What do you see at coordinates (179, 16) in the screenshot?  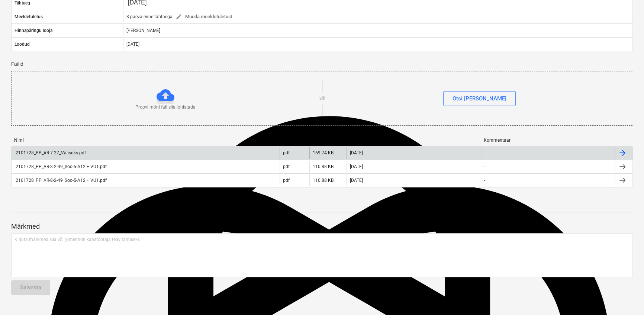 I see `span: edit` at bounding box center [179, 16].